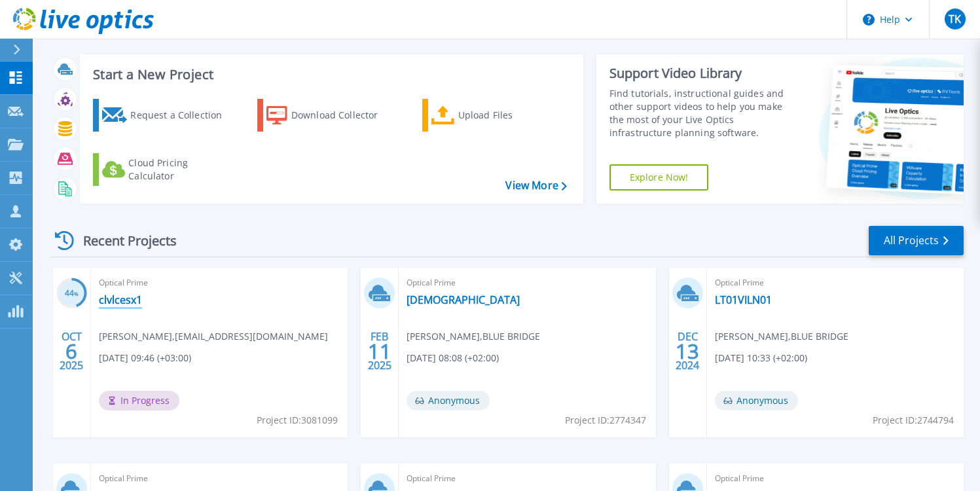  What do you see at coordinates (297, 421) in the screenshot?
I see `span: Project ID: 3081099` at bounding box center [297, 421].